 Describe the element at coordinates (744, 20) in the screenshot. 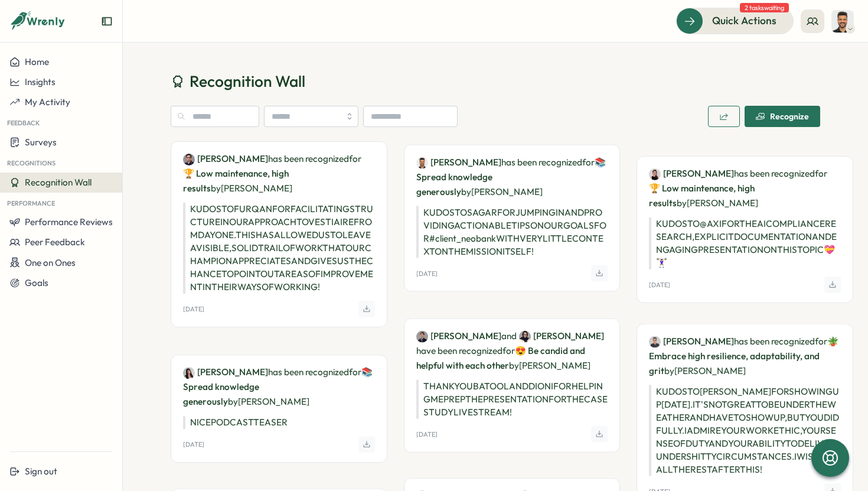

I see `span: Quick Actions` at that location.